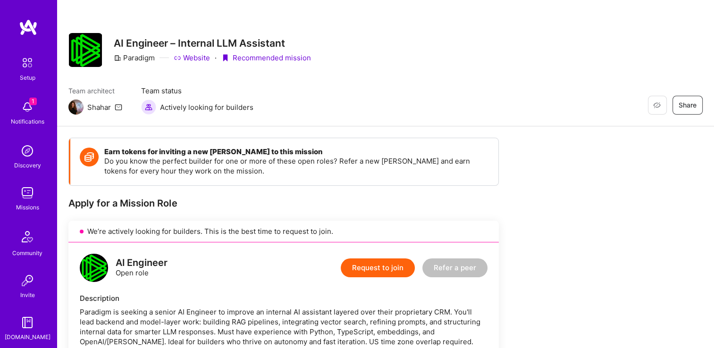  I want to click on div: Open role, so click(142, 268).